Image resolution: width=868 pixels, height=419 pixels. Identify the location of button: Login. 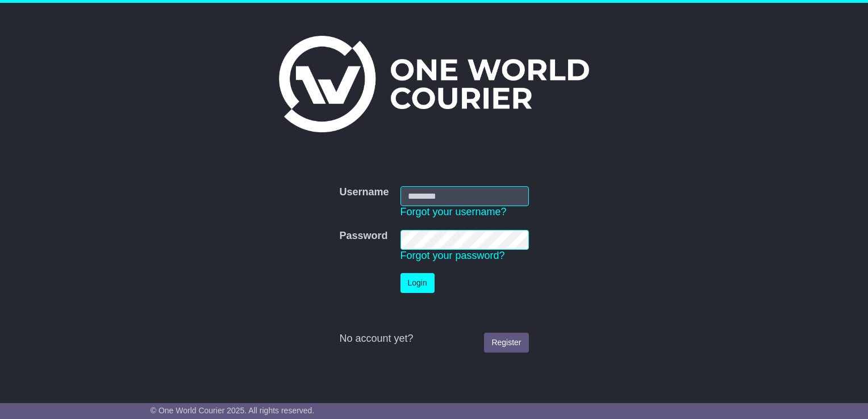
(417, 283).